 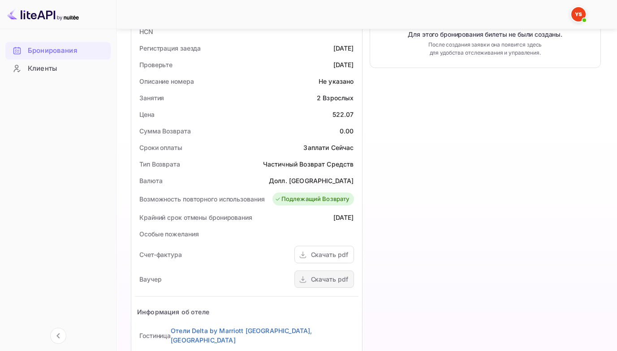 I want to click on ya-tr-span: Сроки оплаты, so click(x=161, y=147).